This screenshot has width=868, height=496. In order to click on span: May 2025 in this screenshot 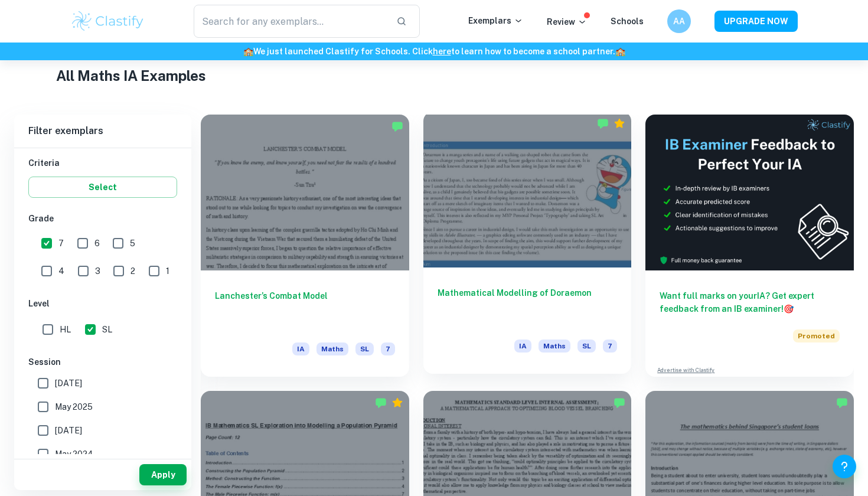, I will do `click(74, 407)`.